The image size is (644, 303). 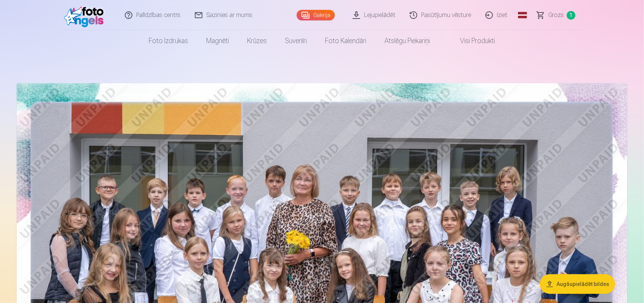 I want to click on img: /fa3, so click(x=86, y=15).